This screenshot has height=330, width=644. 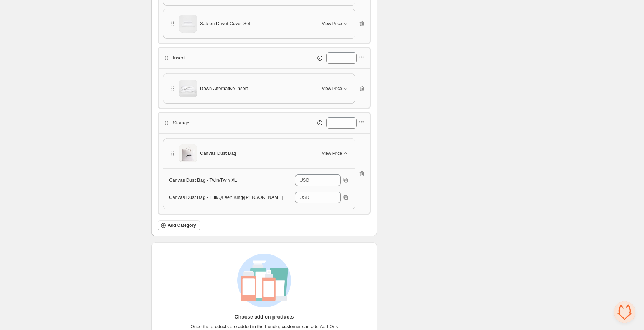 What do you see at coordinates (188, 23) in the screenshot?
I see `img: Sateen Duvet Cover Set` at bounding box center [188, 23].